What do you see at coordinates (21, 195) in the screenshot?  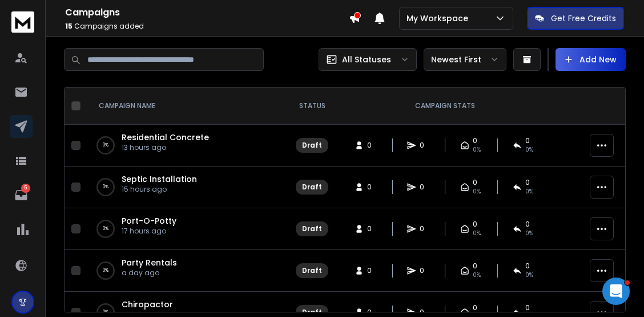 I see `a: 5` at bounding box center [21, 195].